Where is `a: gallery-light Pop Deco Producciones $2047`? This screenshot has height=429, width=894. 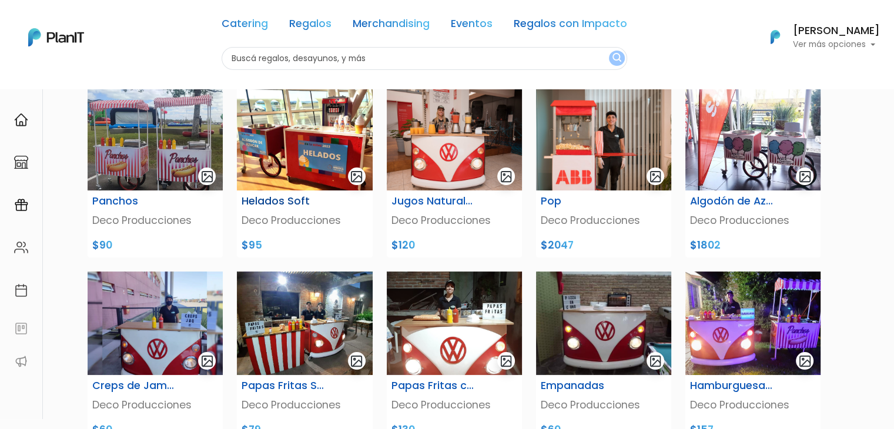 a: gallery-light Pop Deco Producciones $2047 is located at coordinates (604, 172).